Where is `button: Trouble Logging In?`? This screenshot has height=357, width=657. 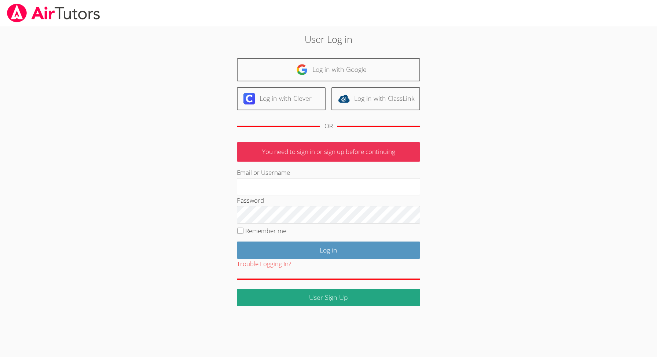 button: Trouble Logging In? is located at coordinates (264, 264).